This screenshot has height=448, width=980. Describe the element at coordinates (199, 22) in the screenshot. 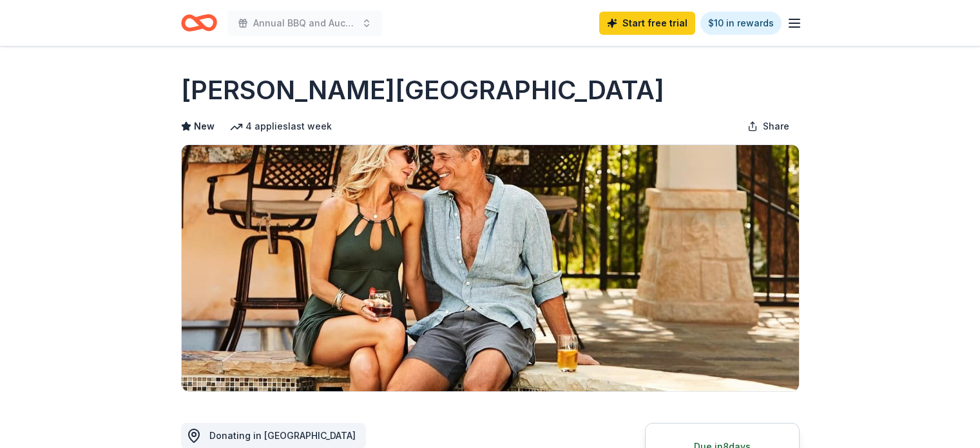

I see `a: Home` at that location.